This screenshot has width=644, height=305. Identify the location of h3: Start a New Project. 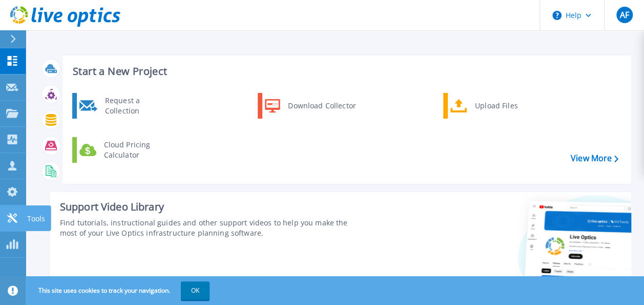
(346, 71).